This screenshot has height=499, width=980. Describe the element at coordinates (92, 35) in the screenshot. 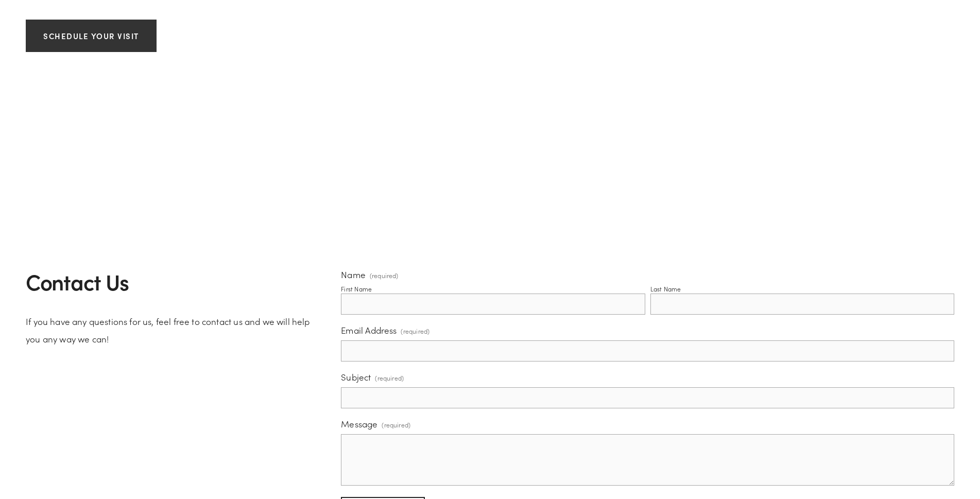

I see `a: Schedule your visit` at that location.